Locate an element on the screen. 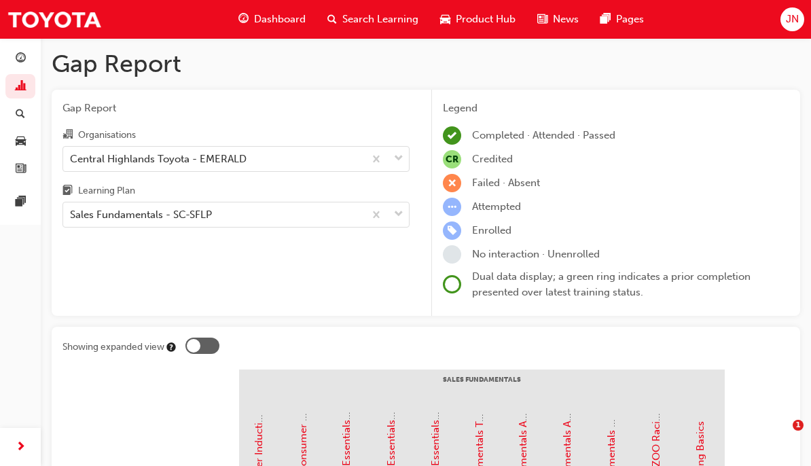 This screenshot has height=466, width=811. span: chart-icon is located at coordinates (20, 87).